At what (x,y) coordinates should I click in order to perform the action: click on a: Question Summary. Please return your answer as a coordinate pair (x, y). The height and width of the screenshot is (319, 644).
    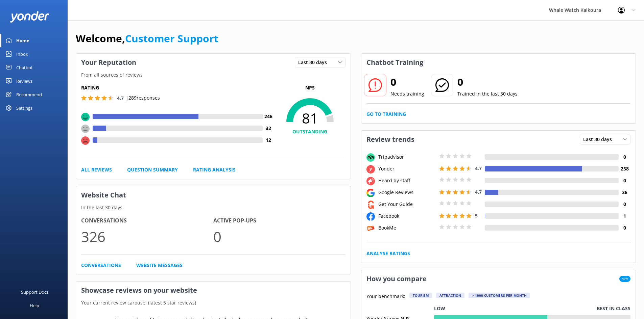
    Looking at the image, I should click on (152, 170).